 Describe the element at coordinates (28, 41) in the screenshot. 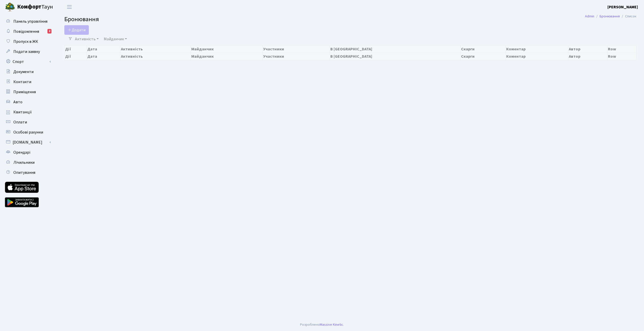

I see `a: Пропуск в ЖК` at that location.